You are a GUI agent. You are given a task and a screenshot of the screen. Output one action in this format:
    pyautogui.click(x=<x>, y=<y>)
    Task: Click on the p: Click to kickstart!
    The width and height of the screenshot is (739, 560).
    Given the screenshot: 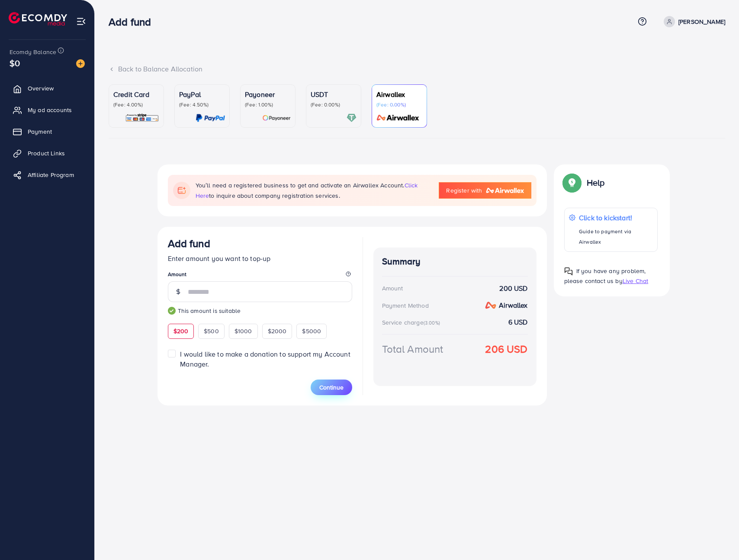 What is the action you would take?
    pyautogui.click(x=616, y=218)
    